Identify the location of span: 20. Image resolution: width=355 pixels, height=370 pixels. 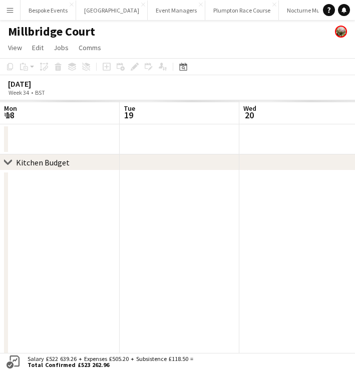
(249, 115).